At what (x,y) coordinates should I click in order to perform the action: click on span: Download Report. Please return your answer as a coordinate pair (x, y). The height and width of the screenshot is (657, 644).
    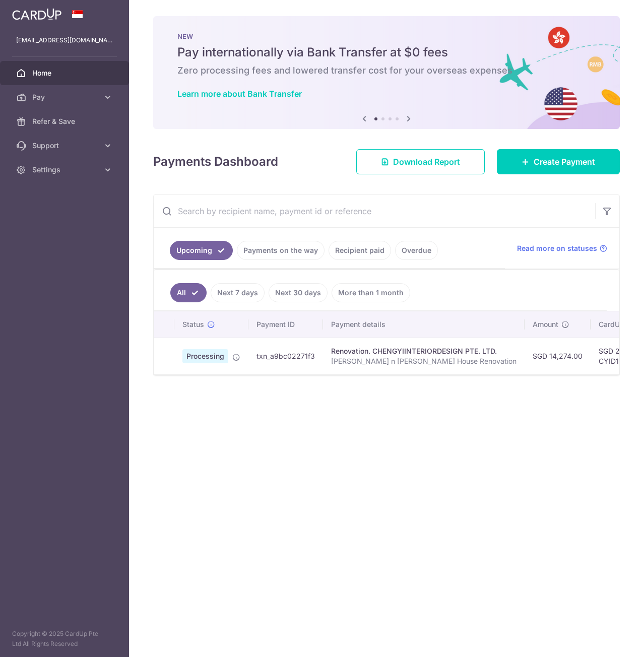
    Looking at the image, I should click on (427, 162).